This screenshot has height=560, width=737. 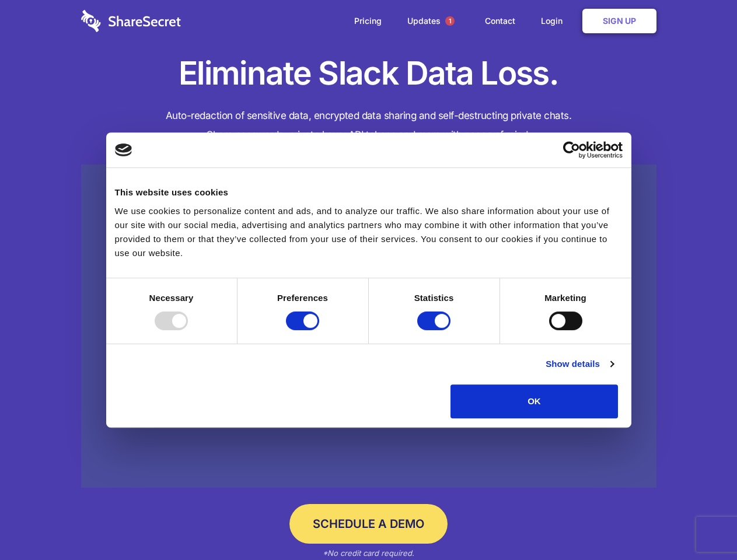 I want to click on a: Pricing, so click(x=367, y=21).